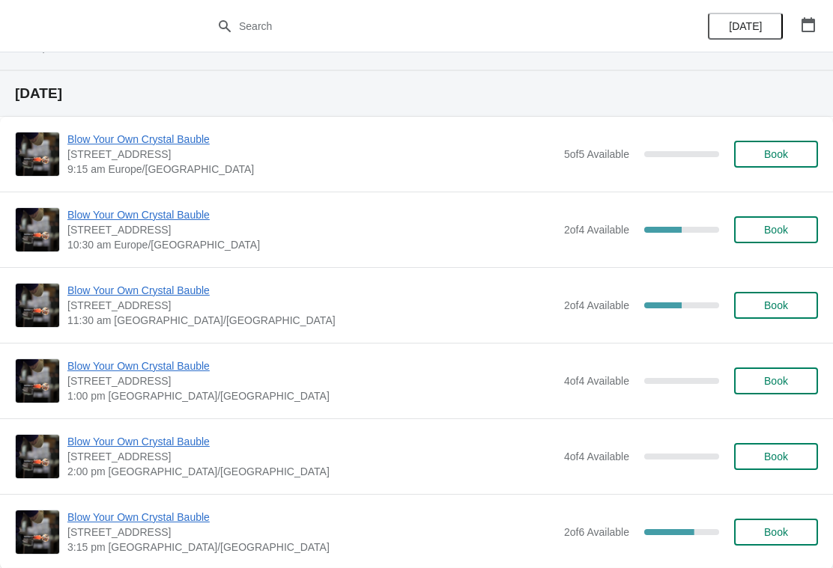  I want to click on span: 2 of 6 Available, so click(596, 532).